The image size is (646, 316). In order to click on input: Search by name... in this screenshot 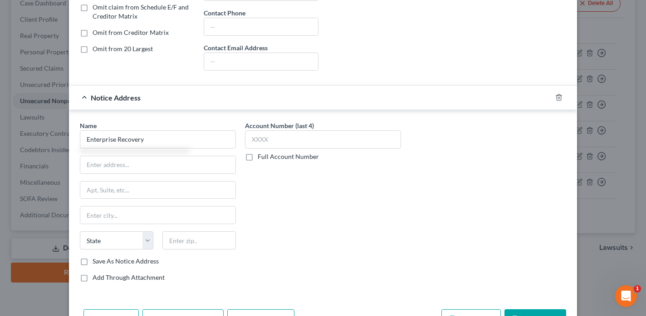, I will do `click(158, 140)`.